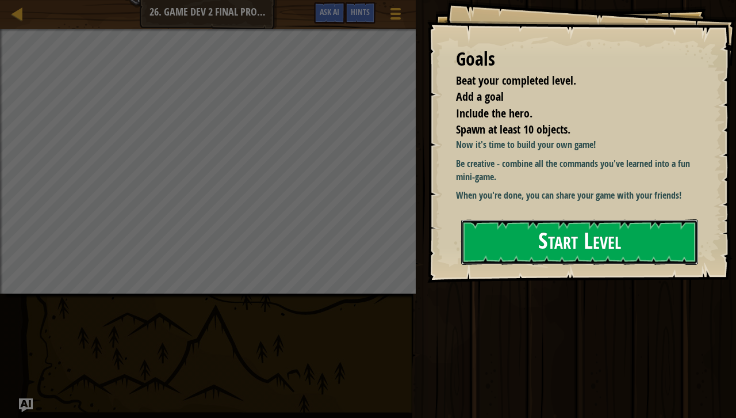  I want to click on span: Include the hero., so click(494, 113).